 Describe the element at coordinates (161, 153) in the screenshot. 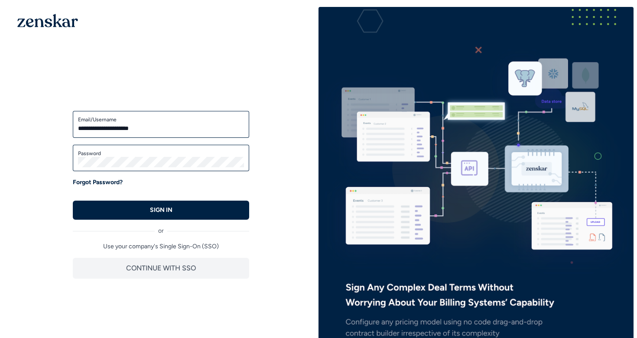

I see `label: Password` at that location.